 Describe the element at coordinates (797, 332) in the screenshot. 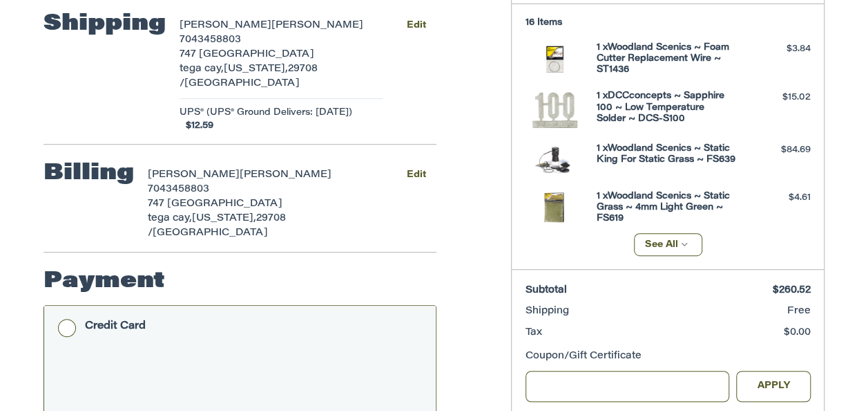

I see `span: $0.00` at that location.